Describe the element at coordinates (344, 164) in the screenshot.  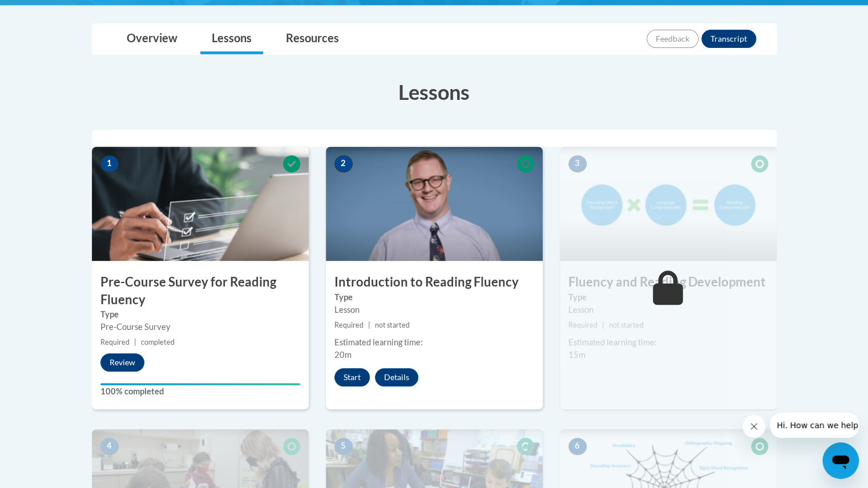
I see `span: 2` at that location.